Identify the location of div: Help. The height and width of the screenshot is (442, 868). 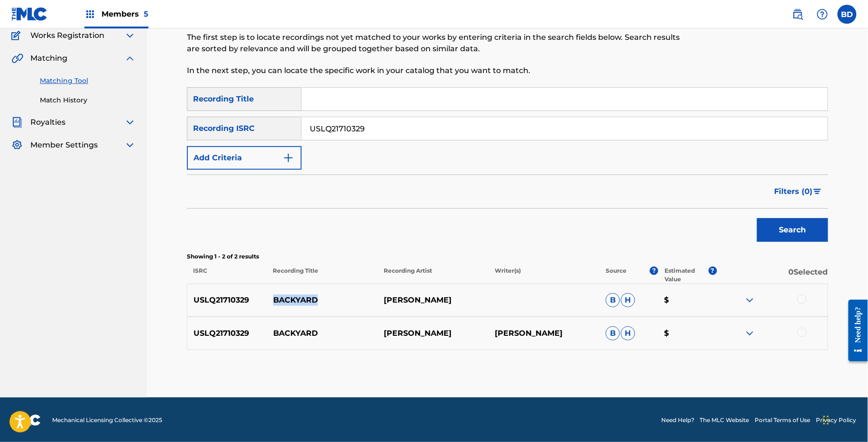
(823, 14).